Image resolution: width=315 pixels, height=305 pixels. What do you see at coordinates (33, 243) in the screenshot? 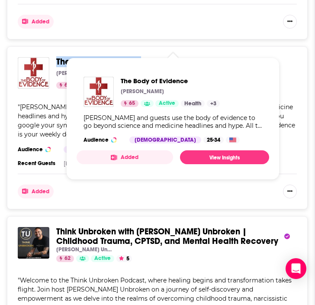
I see `a: Think Unbroken with Michael Unbroken | Childhood Trauma, CPTSD, and Mental Health Recovery` at bounding box center [33, 243].